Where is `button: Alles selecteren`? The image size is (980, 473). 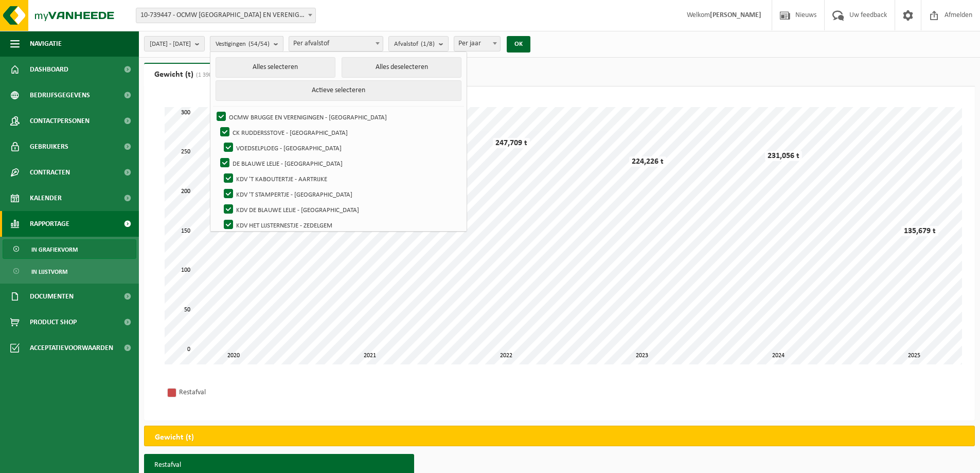
button: Alles selecteren is located at coordinates (275, 67).